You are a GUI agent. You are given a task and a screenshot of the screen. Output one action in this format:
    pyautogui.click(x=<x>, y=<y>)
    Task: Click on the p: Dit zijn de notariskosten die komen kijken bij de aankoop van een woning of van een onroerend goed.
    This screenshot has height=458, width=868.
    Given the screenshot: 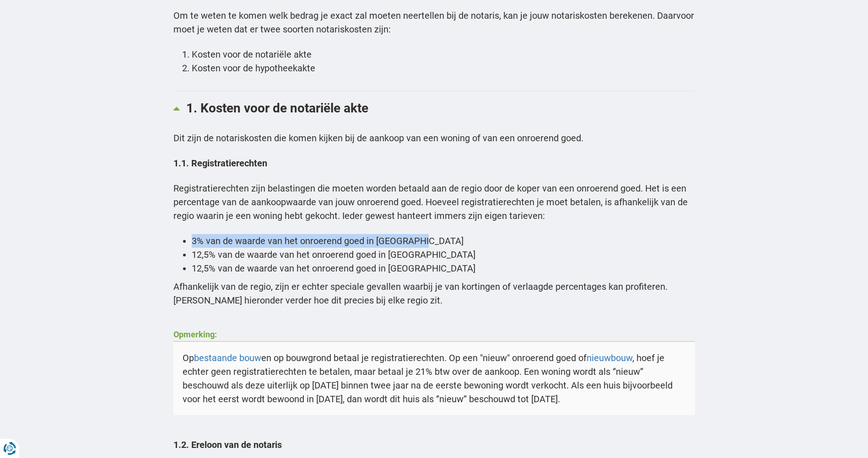 What is the action you would take?
    pyautogui.click(x=434, y=138)
    